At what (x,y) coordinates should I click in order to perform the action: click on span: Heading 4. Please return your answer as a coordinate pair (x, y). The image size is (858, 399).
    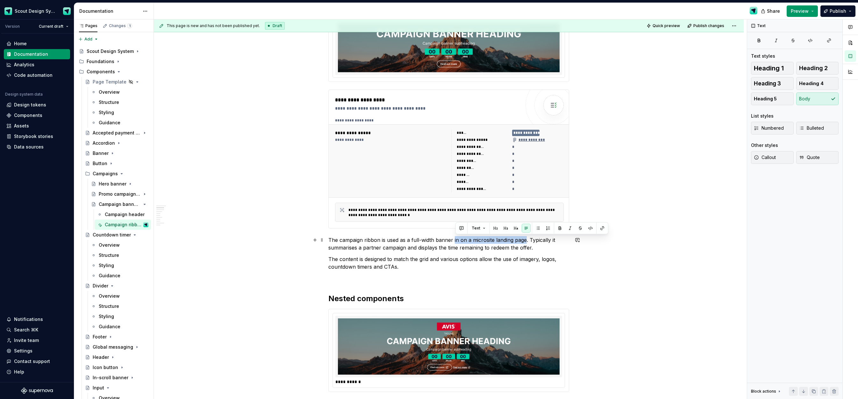
    Looking at the image, I should click on (811, 83).